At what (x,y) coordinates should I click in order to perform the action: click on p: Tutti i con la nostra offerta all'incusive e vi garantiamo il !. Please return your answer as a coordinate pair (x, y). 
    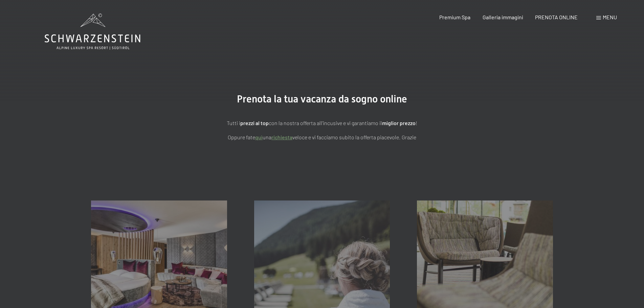
    Looking at the image, I should click on (322, 123).